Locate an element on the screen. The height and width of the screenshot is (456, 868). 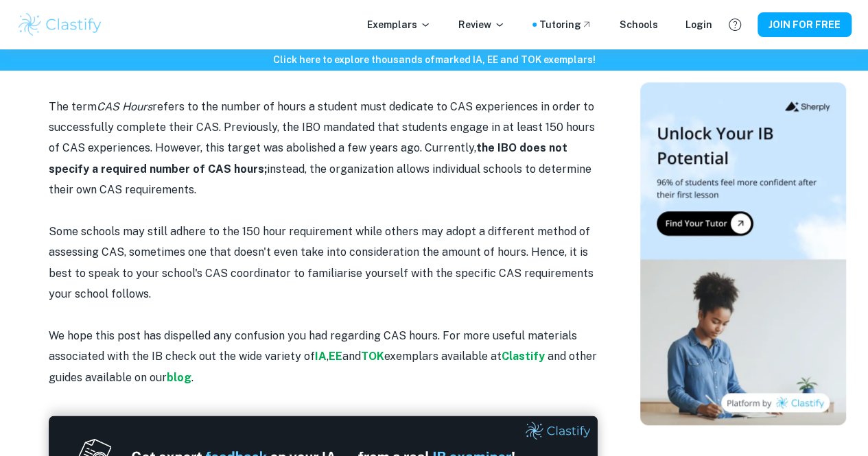
a: Login is located at coordinates (698, 24).